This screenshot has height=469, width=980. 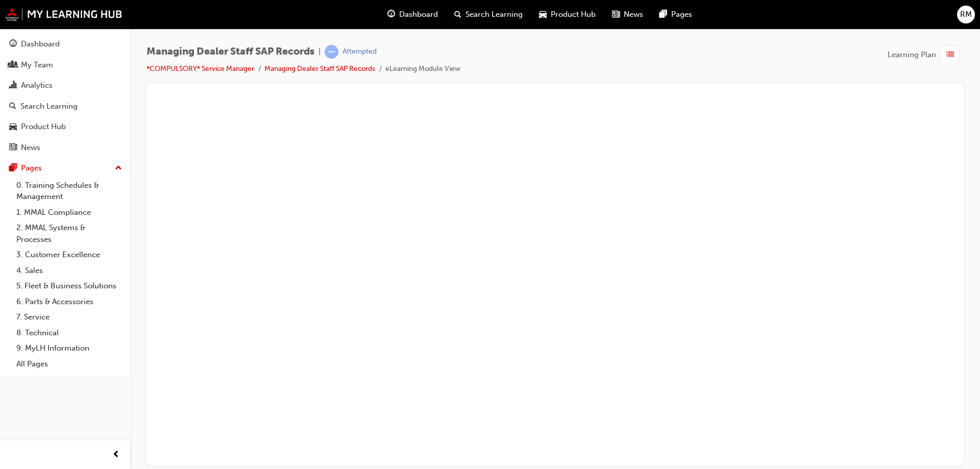 What do you see at coordinates (69, 348) in the screenshot?
I see `a: 9. MyLH Information` at bounding box center [69, 348].